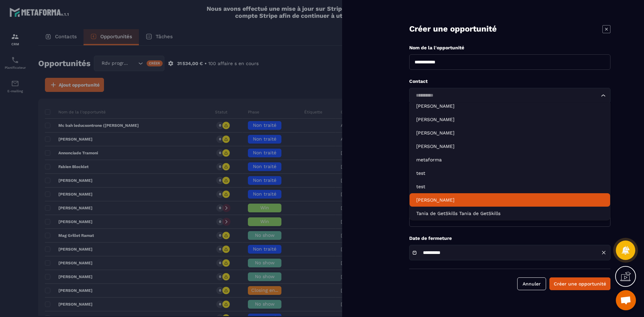  What do you see at coordinates (510, 146) in the screenshot?
I see `p: Dany Mosse` at bounding box center [510, 146].